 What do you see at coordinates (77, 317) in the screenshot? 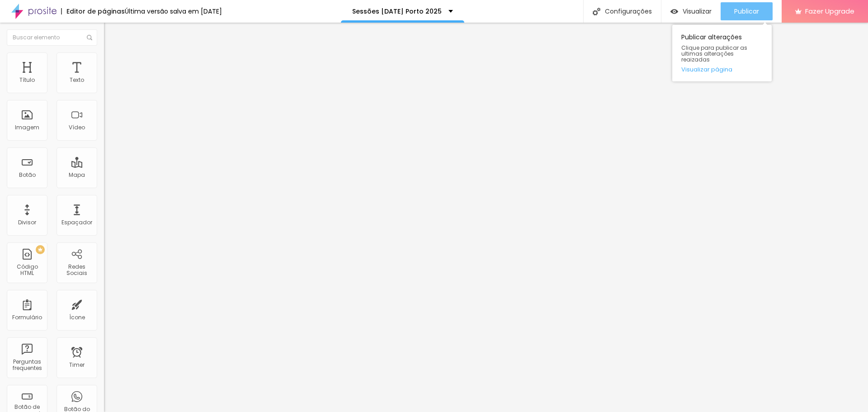
I see `div: Ícone` at bounding box center [77, 317].